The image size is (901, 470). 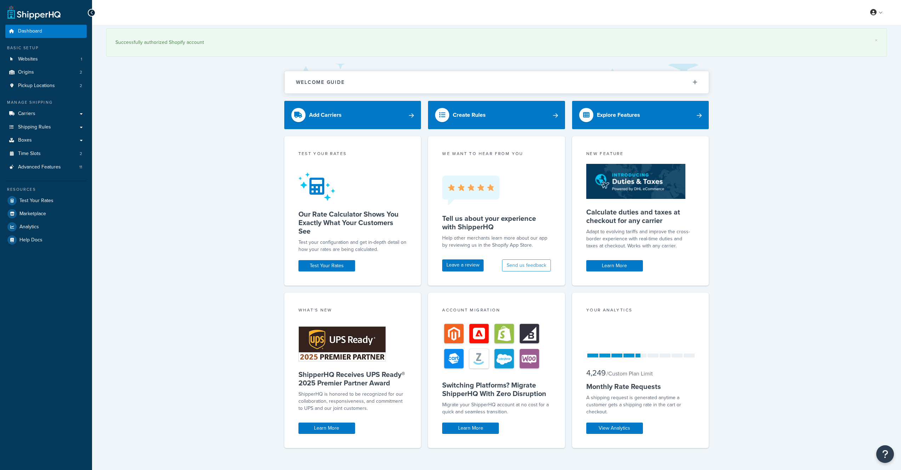 What do you see at coordinates (46, 48) in the screenshot?
I see `div: Basic Setup` at bounding box center [46, 48].